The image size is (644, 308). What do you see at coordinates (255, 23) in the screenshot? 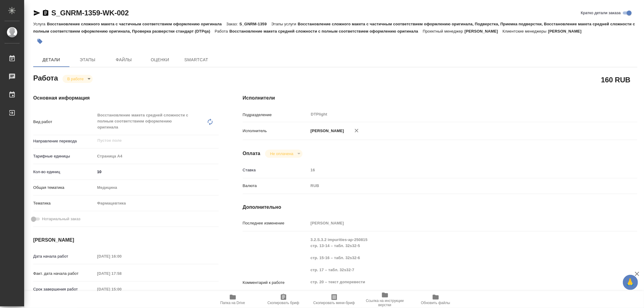
I see `p: S_GNRM-1359` at bounding box center [255, 23].